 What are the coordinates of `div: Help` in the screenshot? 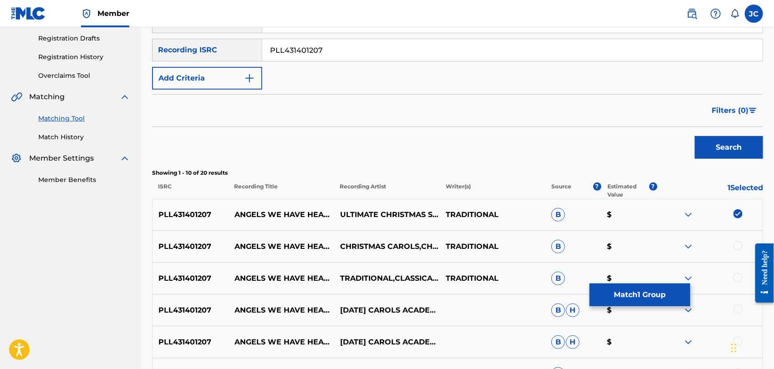 It's located at (715, 14).